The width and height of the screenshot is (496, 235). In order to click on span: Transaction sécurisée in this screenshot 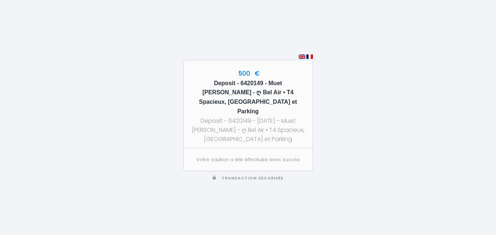, I will do `click(253, 178)`.